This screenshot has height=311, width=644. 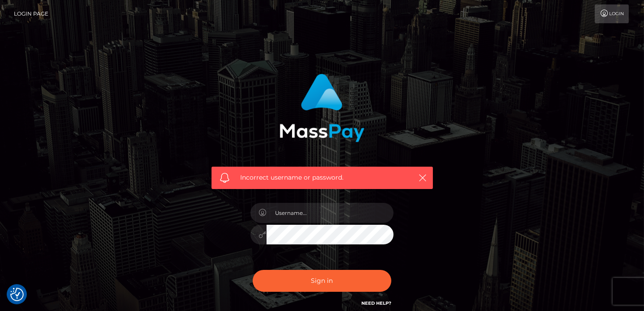 What do you see at coordinates (31, 14) in the screenshot?
I see `a: Login Page` at bounding box center [31, 14].